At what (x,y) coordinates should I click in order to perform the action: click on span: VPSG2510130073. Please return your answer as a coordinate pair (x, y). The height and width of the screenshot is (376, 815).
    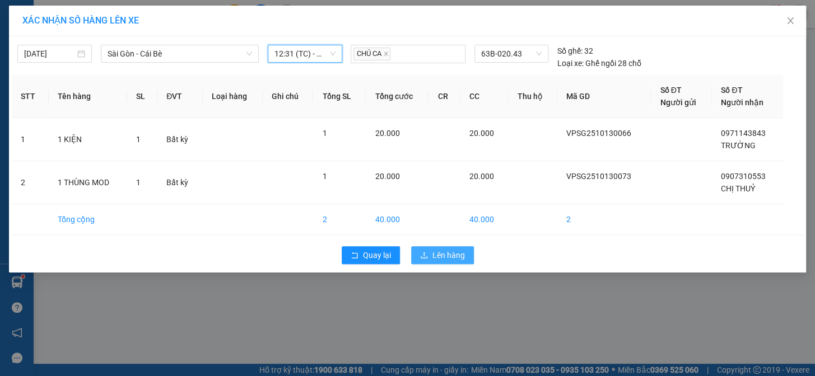
    Looking at the image, I should click on (599, 176).